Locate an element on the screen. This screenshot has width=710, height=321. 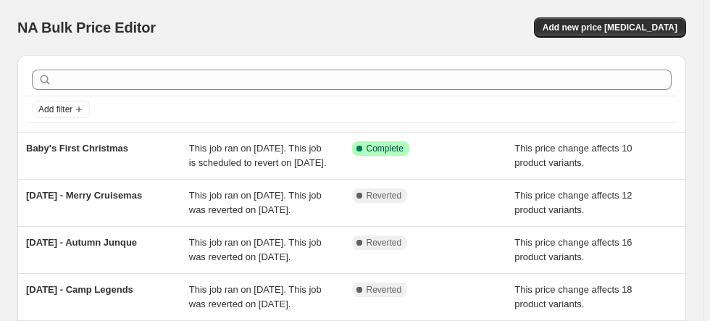
span: This price change affects 10 product variants. is located at coordinates (573, 155).